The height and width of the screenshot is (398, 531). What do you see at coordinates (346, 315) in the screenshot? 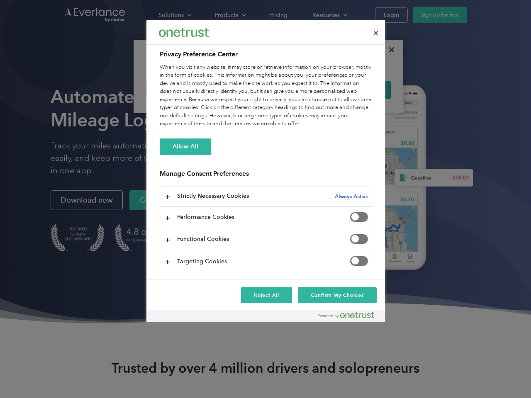
I see `img: Powered by OneTrust Opens in a new Tab` at bounding box center [346, 315].